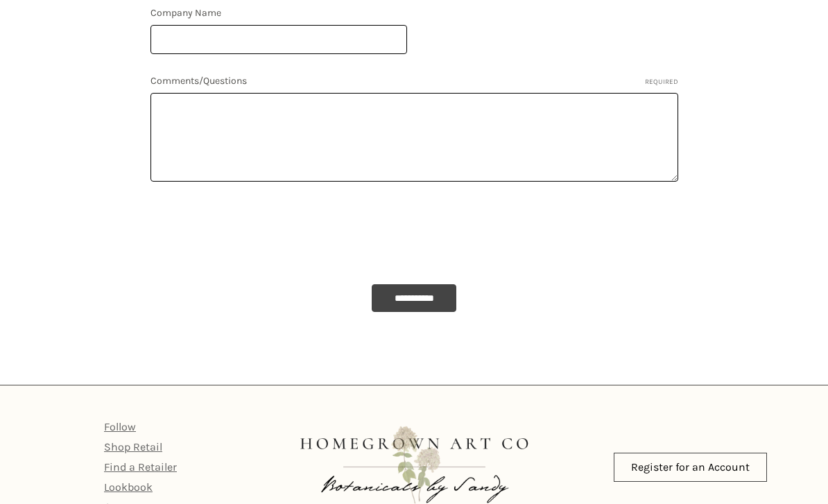  Describe the element at coordinates (414, 80) in the screenshot. I see `label: Comments/Questions` at that location.